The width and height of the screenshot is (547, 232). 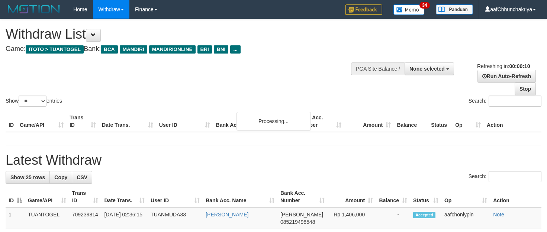 What do you see at coordinates (11, 121) in the screenshot?
I see `th: ID` at bounding box center [11, 121].